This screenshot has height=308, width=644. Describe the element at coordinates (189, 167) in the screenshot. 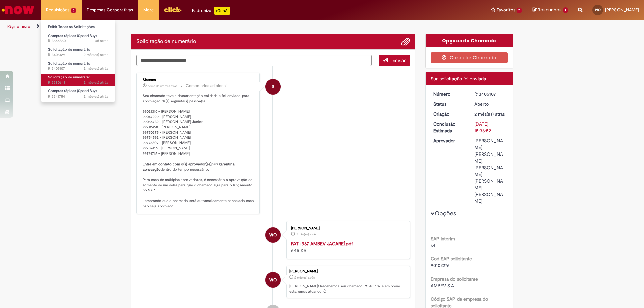

I see `b: garantir a aprovação` at that location.